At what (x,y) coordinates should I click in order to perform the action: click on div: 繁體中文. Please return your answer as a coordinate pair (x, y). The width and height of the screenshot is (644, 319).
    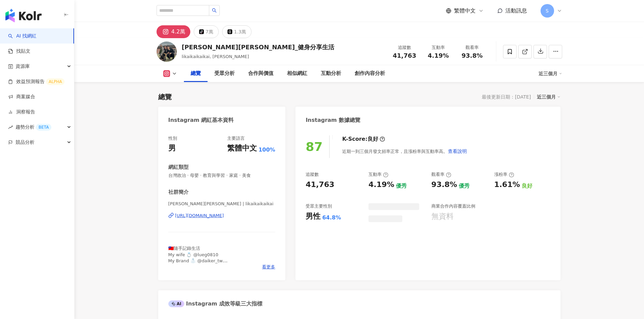
    Looking at the image, I should click on (242, 148).